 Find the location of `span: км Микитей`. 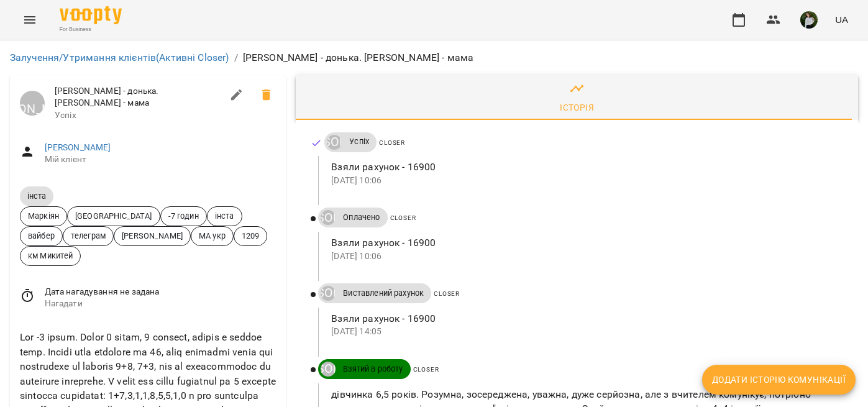

span: км Микитей is located at coordinates (50, 256).